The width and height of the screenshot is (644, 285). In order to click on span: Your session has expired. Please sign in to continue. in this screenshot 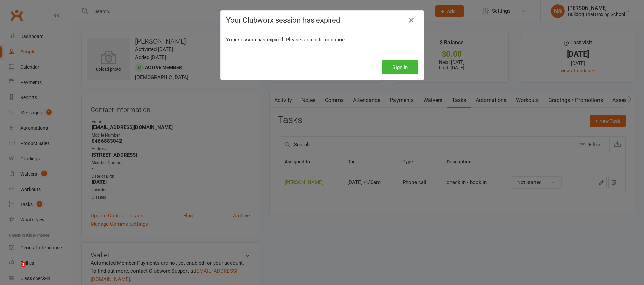, I will do `click(286, 40)`.